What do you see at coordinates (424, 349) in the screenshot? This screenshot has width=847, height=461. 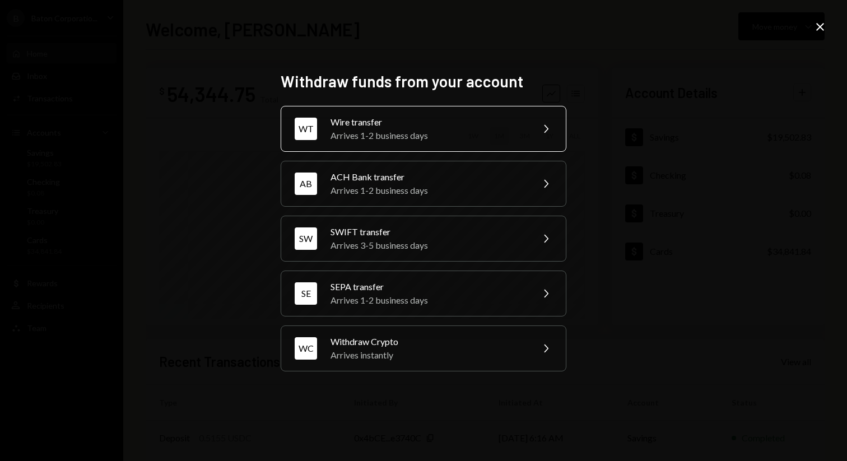 I see `button: WCWithdraw CryptoArrives instantly` at bounding box center [424, 349].